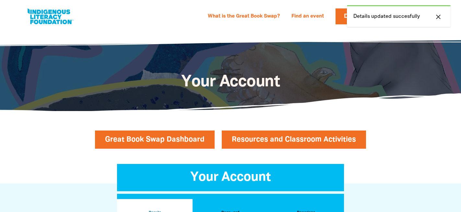 Image resolution: width=461 pixels, height=212 pixels. What do you see at coordinates (439, 17) in the screenshot?
I see `i: close` at bounding box center [439, 17].